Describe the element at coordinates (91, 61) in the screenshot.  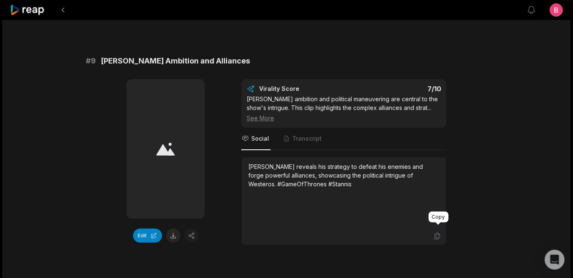
I see `span: # 9` at that location.